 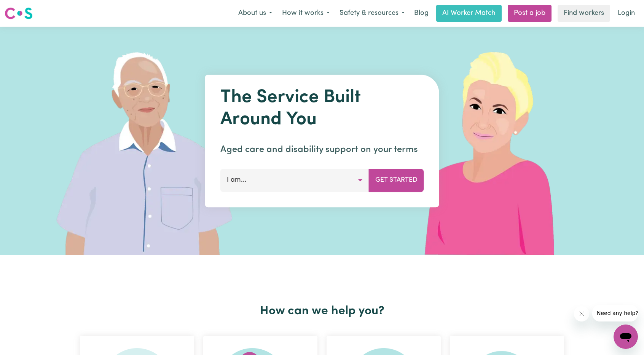 What do you see at coordinates (322, 150) in the screenshot?
I see `p: Aged care and disability support on your terms` at bounding box center [322, 150].